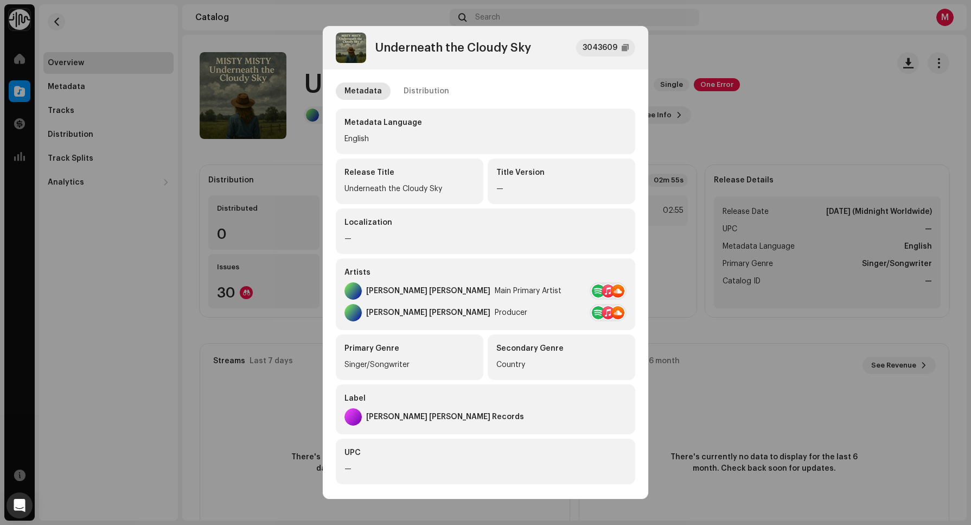  I want to click on div: Open Intercom Messenger, so click(20, 505).